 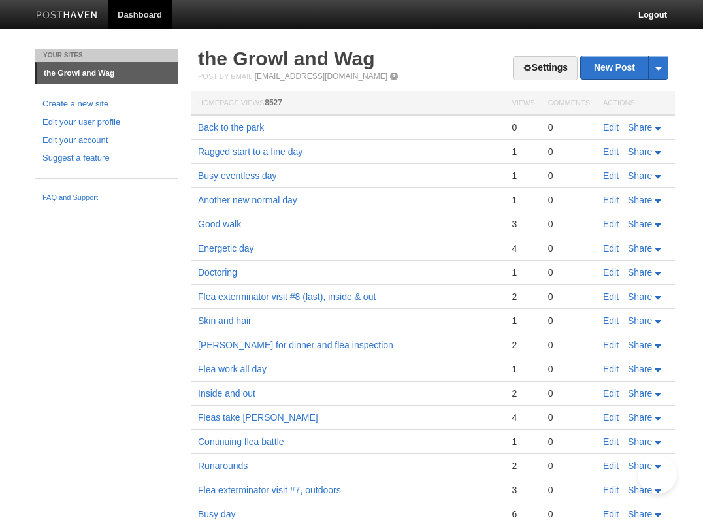 What do you see at coordinates (348, 103) in the screenshot?
I see `th: Homepage Views` at bounding box center [348, 103].